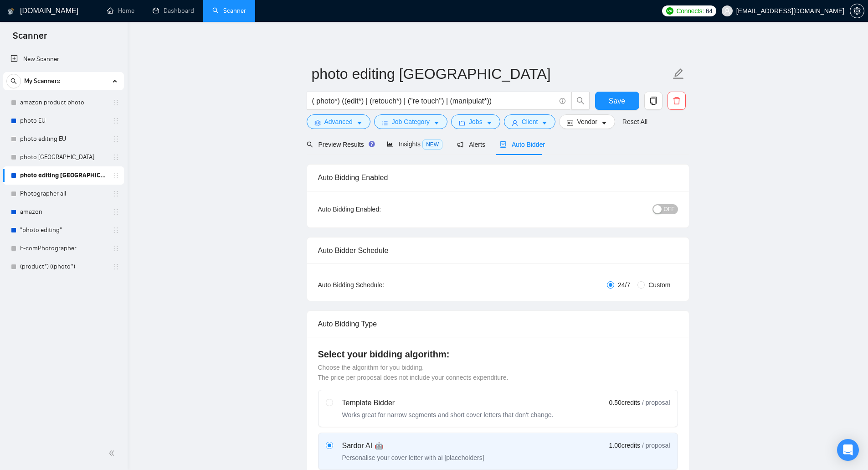  What do you see at coordinates (858, 11) in the screenshot?
I see `button: setting` at bounding box center [858, 11].